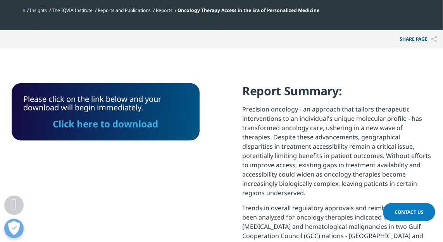 Image resolution: width=443 pixels, height=242 pixels. I want to click on div: Please click on the link below and your download will begin immediately., so click(105, 112).